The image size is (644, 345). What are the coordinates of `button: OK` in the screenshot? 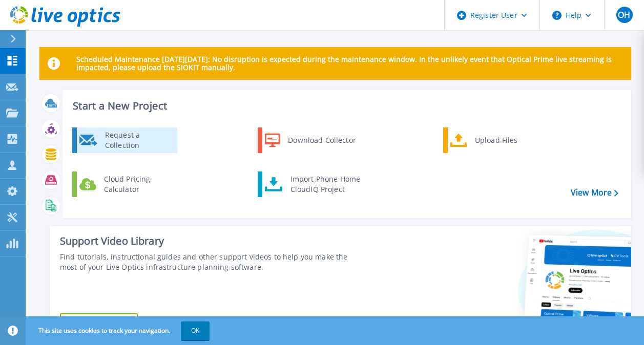 It's located at (195, 331).